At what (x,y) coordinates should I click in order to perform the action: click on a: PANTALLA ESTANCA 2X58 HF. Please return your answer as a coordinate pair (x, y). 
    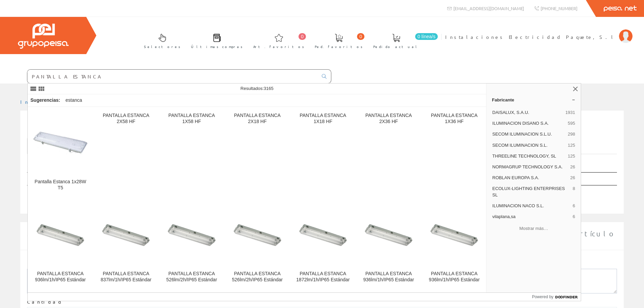
    Looking at the image, I should click on (126, 153).